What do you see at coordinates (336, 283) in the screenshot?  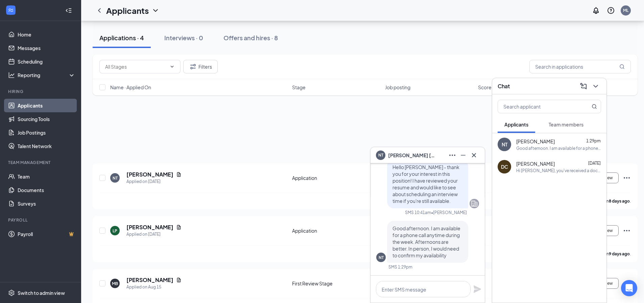 I see `div: First Review Stage` at bounding box center [336, 283].